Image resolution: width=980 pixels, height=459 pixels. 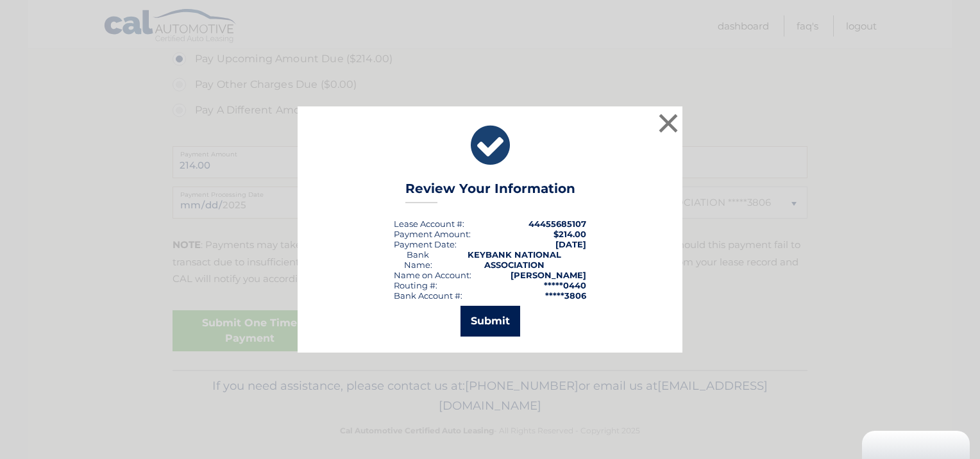 What do you see at coordinates (428, 296) in the screenshot?
I see `div: Bank Account #:` at bounding box center [428, 296].